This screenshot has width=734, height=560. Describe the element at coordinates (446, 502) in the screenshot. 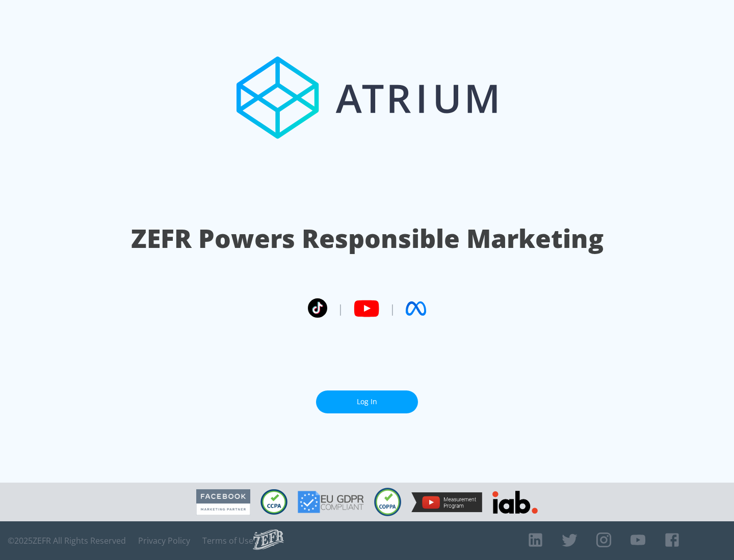

I see `img: YouTube Measurement Program` at that location.